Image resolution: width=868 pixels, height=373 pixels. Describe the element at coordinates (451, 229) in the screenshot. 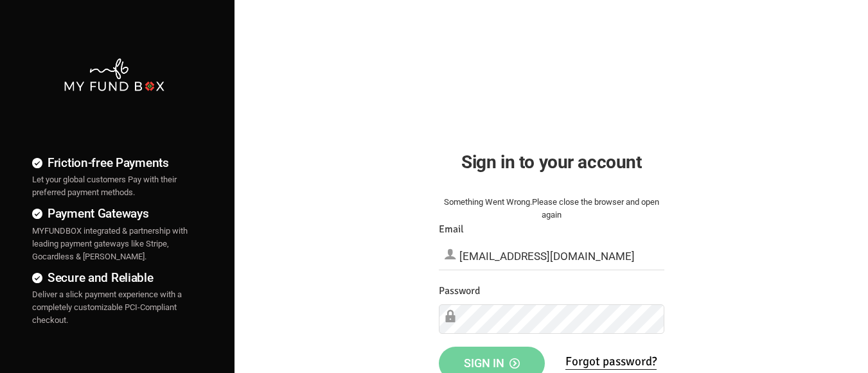

I see `label: Email` at that location.